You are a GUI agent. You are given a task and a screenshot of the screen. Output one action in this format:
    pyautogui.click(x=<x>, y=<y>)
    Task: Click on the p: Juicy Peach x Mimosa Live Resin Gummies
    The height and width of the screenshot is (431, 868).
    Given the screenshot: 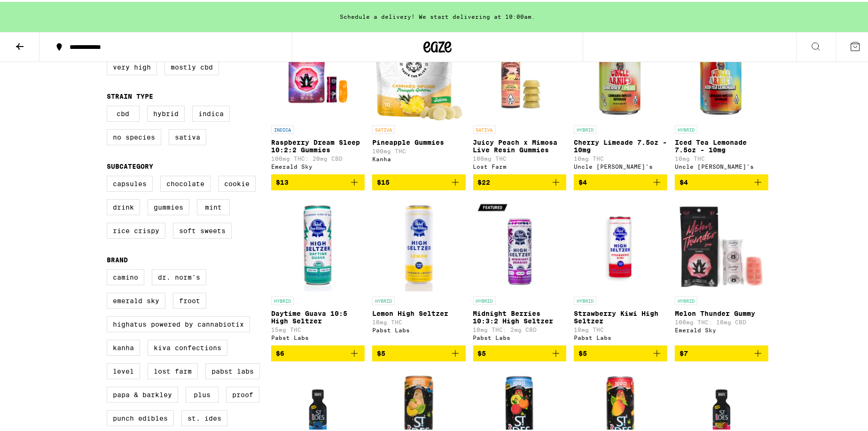 What is the action you would take?
    pyautogui.click(x=519, y=145)
    